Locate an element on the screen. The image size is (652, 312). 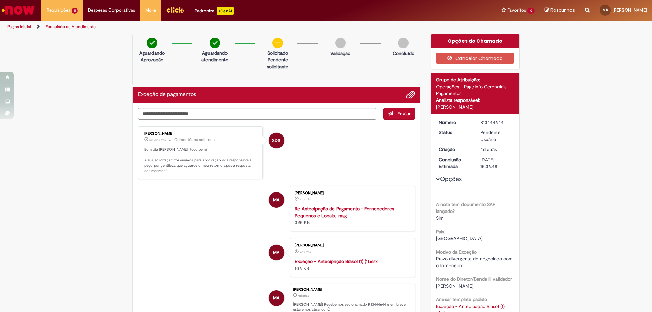
b: A nota tem documento SAP lançado? is located at coordinates (466, 208).